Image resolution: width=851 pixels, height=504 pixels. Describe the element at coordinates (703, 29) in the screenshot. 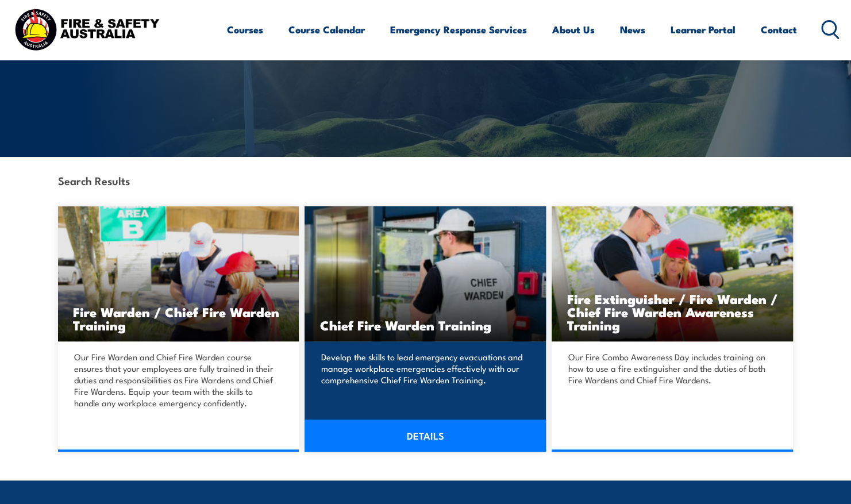

I see `a: Learner Portal` at that location.